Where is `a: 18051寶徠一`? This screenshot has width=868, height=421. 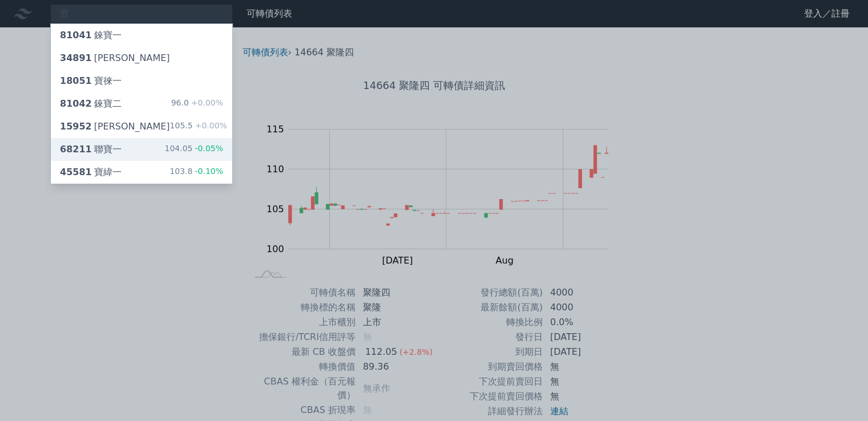 a: 18051寶徠一 is located at coordinates (141, 81).